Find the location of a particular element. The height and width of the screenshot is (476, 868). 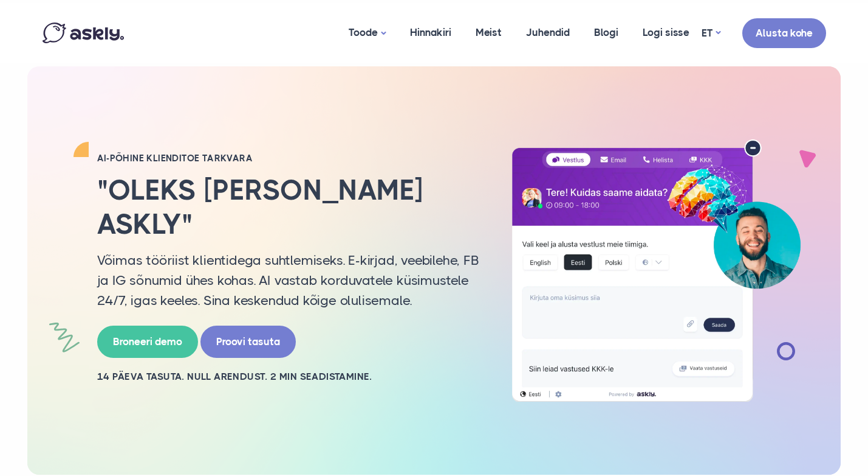

a: Blogi is located at coordinates (606, 32).